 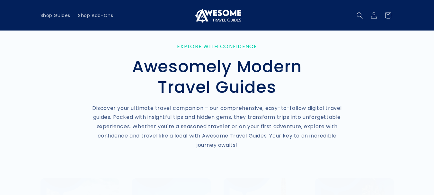 What do you see at coordinates (56, 15) in the screenshot?
I see `a: Shop Guides` at bounding box center [56, 15].